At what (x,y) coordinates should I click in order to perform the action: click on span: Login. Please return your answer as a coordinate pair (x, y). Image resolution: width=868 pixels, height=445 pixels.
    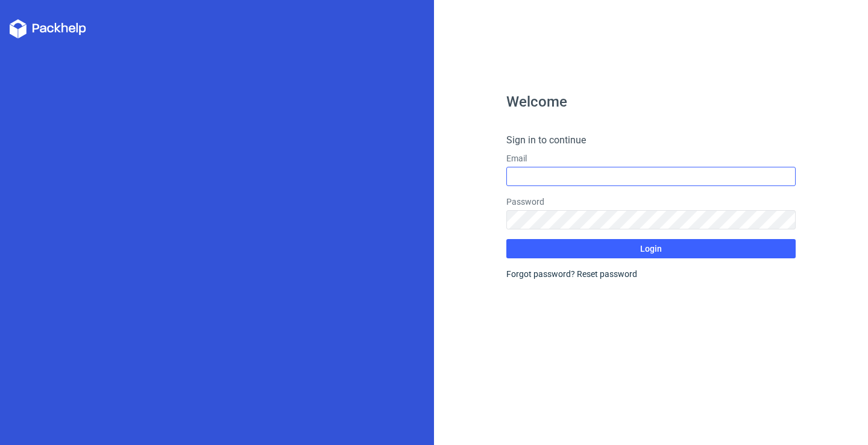
    Looking at the image, I should click on (651, 249).